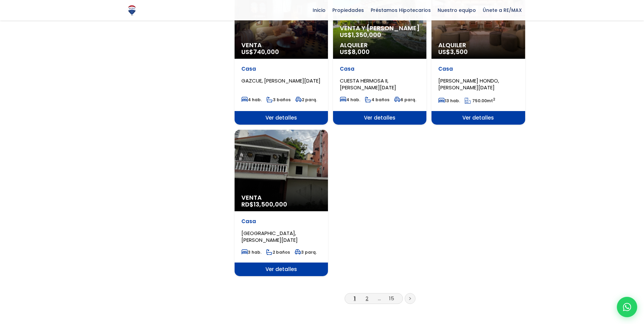  I want to click on span: Propiedades, so click(348, 10).